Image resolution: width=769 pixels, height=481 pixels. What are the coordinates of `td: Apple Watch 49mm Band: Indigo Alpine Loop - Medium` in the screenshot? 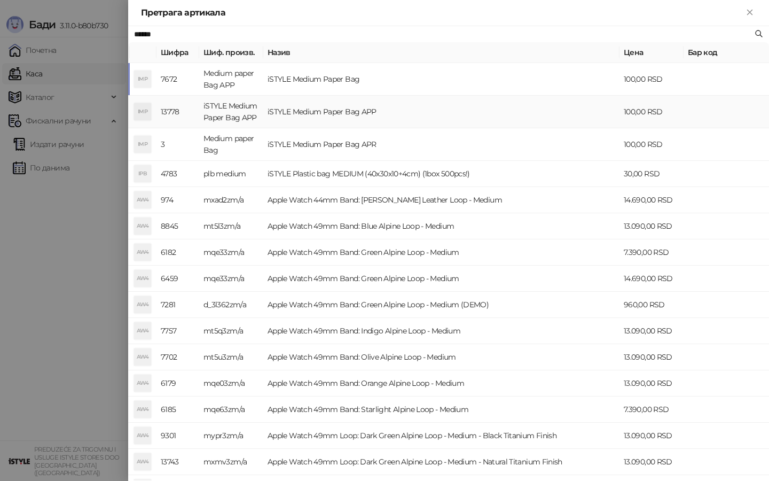 It's located at (441, 331).